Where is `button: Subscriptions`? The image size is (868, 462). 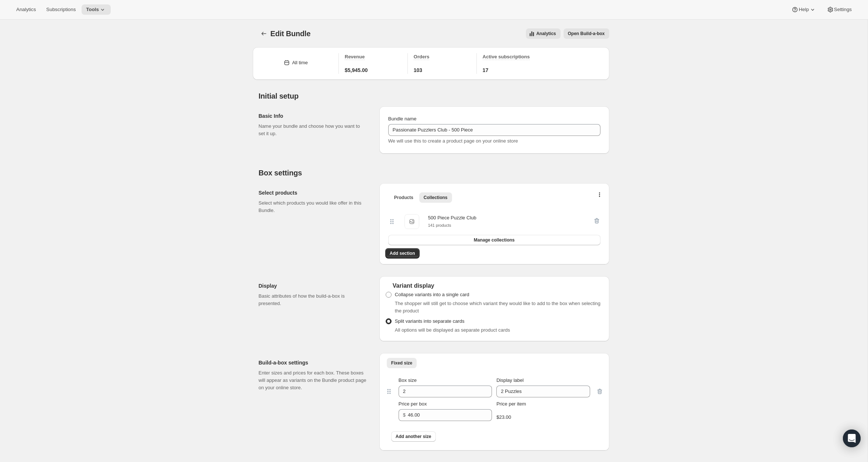
button: Subscriptions is located at coordinates (61, 10).